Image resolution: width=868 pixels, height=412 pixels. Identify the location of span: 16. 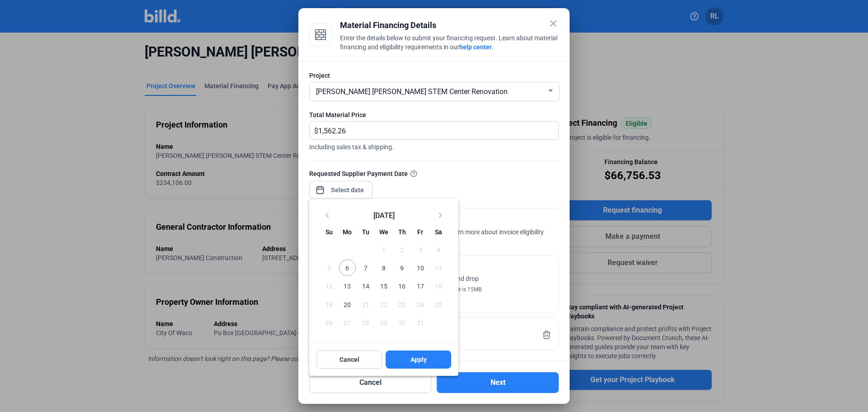
(402, 286).